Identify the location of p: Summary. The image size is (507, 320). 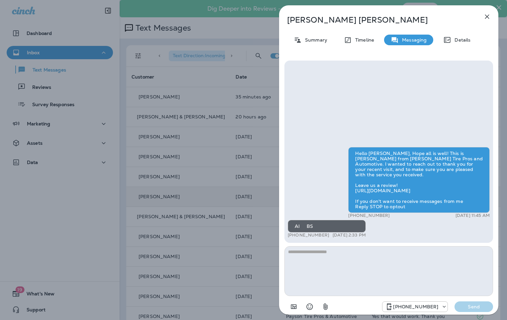
(314, 40).